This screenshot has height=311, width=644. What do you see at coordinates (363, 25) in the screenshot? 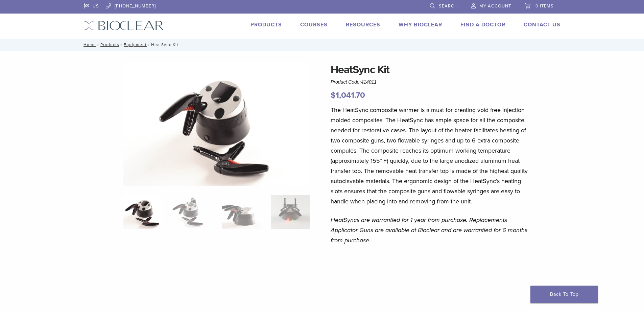
I see `a: Resources` at bounding box center [363, 25].